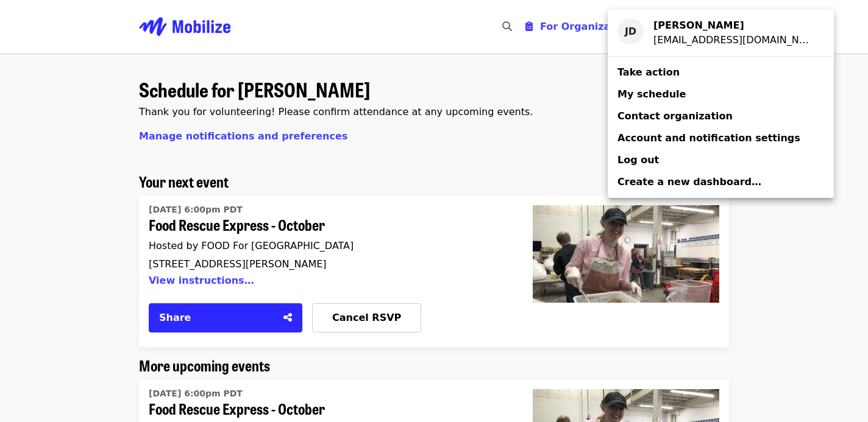 This screenshot has width=868, height=422. I want to click on a: Contact organization, so click(720, 117).